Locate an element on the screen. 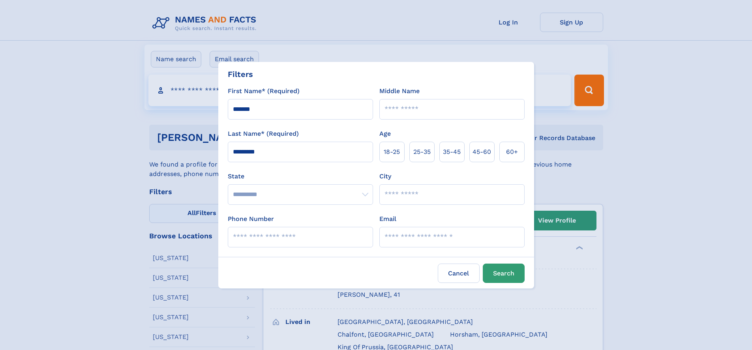 This screenshot has height=350, width=752. label: State is located at coordinates (300, 176).